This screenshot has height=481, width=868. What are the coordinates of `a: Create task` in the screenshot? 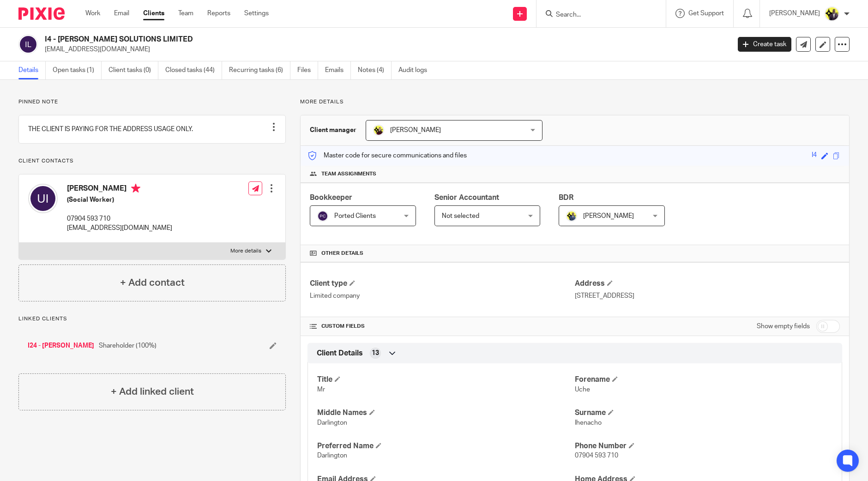 It's located at (765, 44).